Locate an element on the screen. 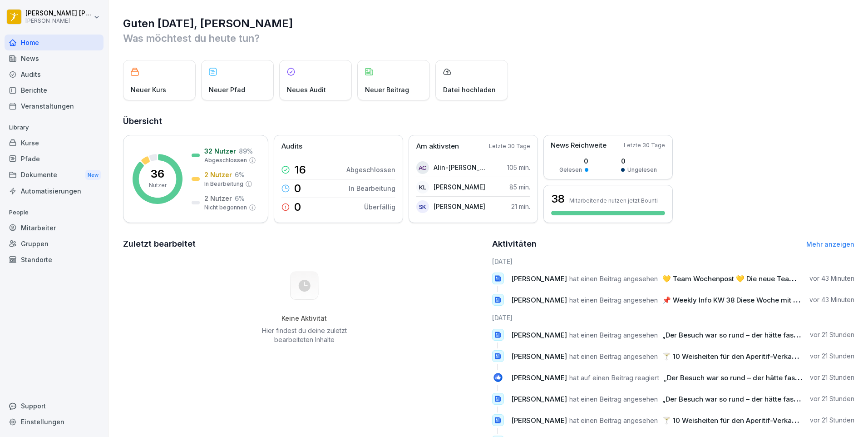 Image resolution: width=868 pixels, height=437 pixels. h5: Keine Aktivität is located at coordinates (304, 318).